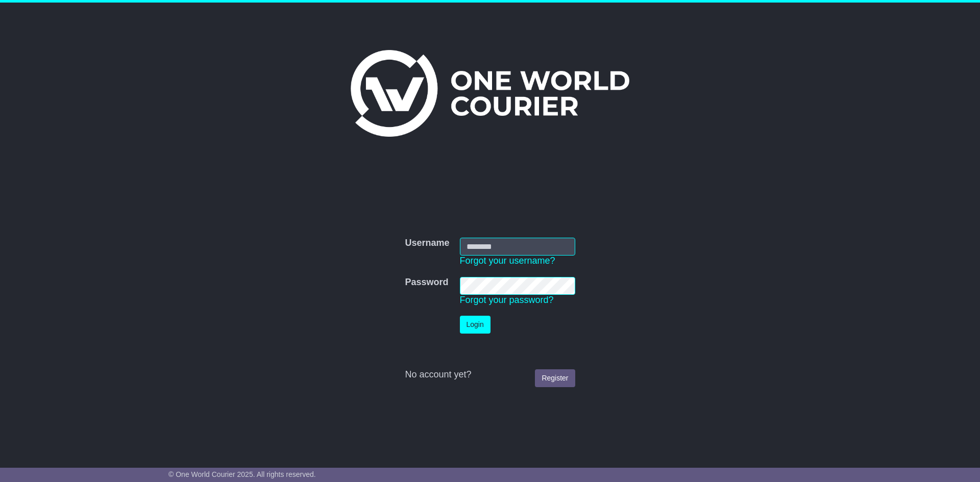 This screenshot has height=482, width=980. What do you see at coordinates (427, 243) in the screenshot?
I see `label: Username` at bounding box center [427, 243].